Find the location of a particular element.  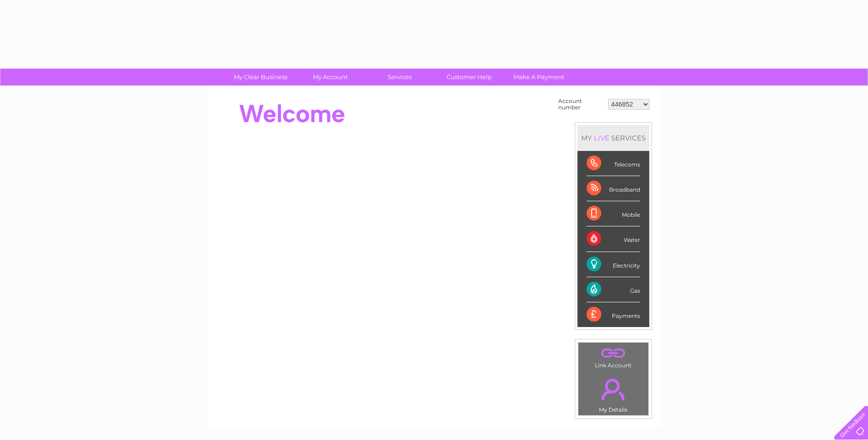

div: MY SERVICES is located at coordinates (613, 138).